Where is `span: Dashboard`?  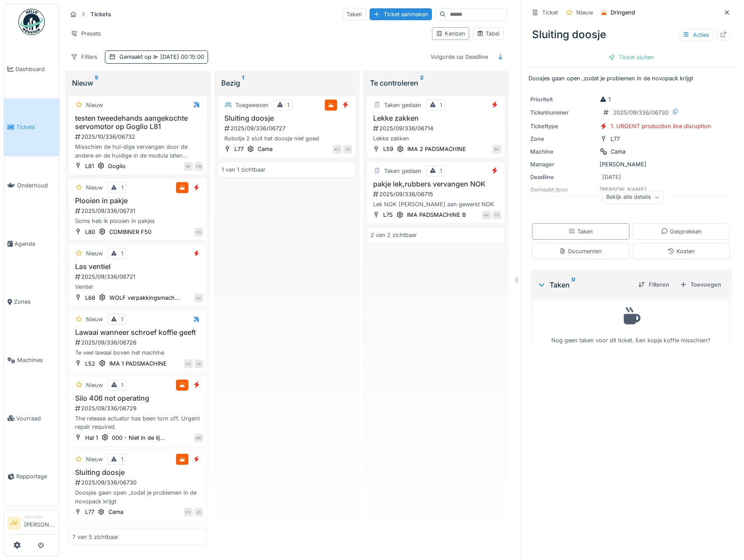 span: Dashboard is located at coordinates (36, 69).